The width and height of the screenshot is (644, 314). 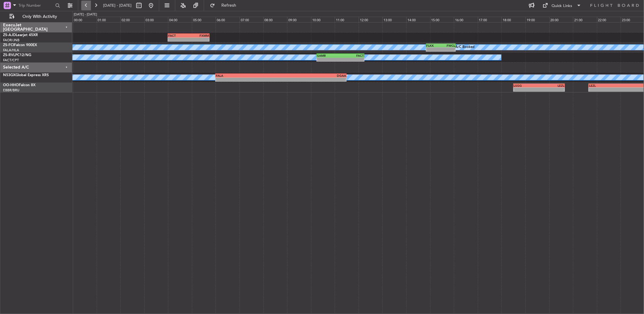 I want to click on div: FLKK, so click(x=434, y=46).